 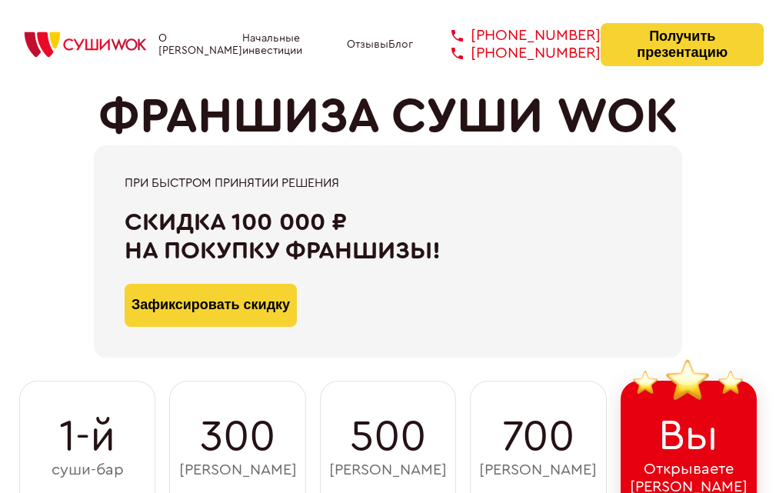 I want to click on span: суши-бар, so click(x=88, y=470).